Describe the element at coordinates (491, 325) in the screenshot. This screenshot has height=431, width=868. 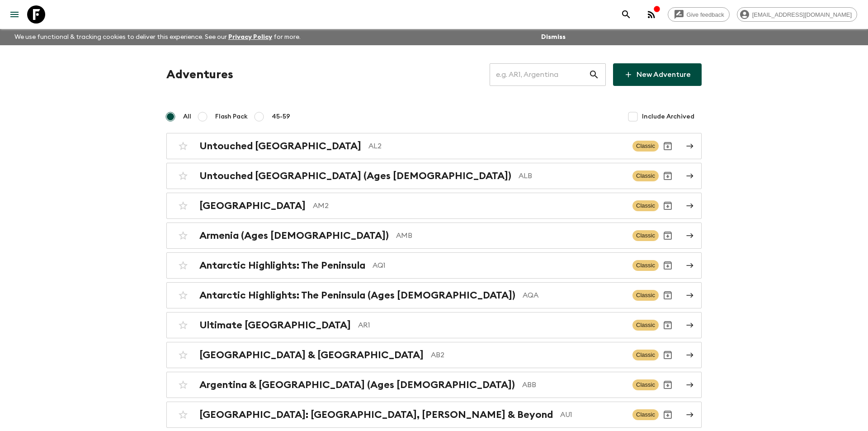
I see `p: AR1` at that location.